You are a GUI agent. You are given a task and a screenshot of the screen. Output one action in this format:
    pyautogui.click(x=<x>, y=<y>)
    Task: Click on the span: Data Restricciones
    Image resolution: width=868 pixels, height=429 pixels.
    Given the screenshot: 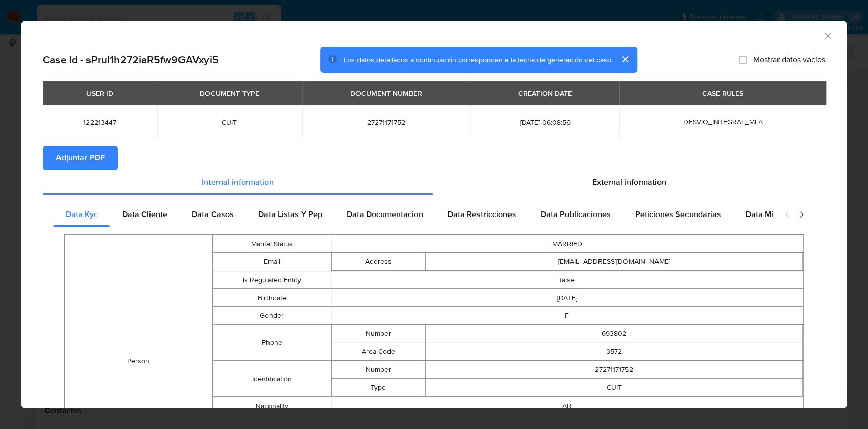 What is the action you would take?
    pyautogui.click(x=482, y=214)
    